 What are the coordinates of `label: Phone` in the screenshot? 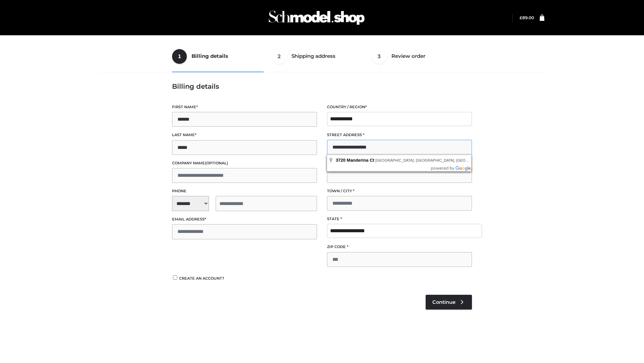 It's located at (245, 190).